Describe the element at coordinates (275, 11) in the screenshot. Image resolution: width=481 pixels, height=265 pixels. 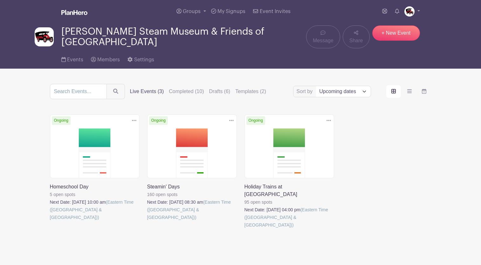
I see `span: Event Invites` at that location.